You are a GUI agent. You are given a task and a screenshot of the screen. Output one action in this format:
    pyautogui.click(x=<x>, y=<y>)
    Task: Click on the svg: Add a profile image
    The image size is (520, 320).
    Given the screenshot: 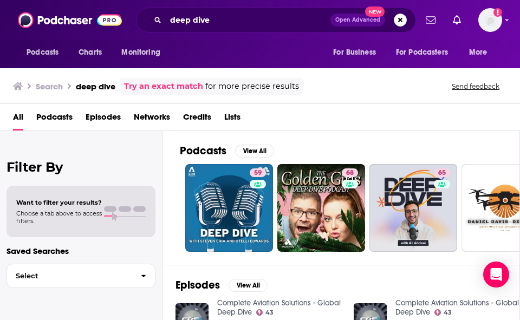 What is the action you would take?
    pyautogui.click(x=498, y=12)
    